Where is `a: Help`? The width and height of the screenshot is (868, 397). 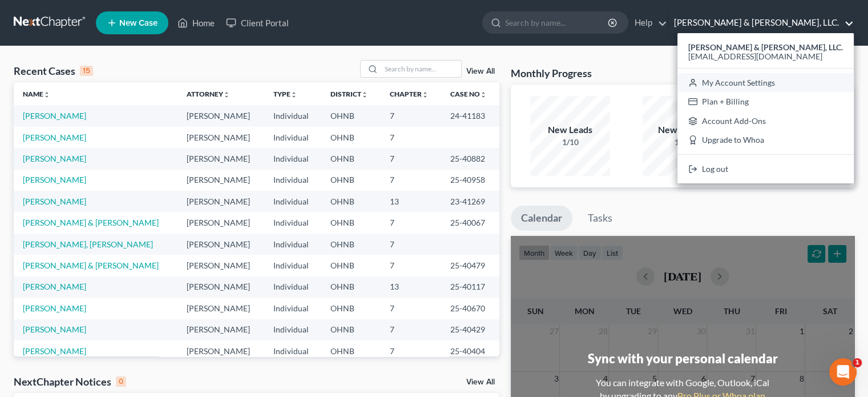 a: Help is located at coordinates (647, 23).